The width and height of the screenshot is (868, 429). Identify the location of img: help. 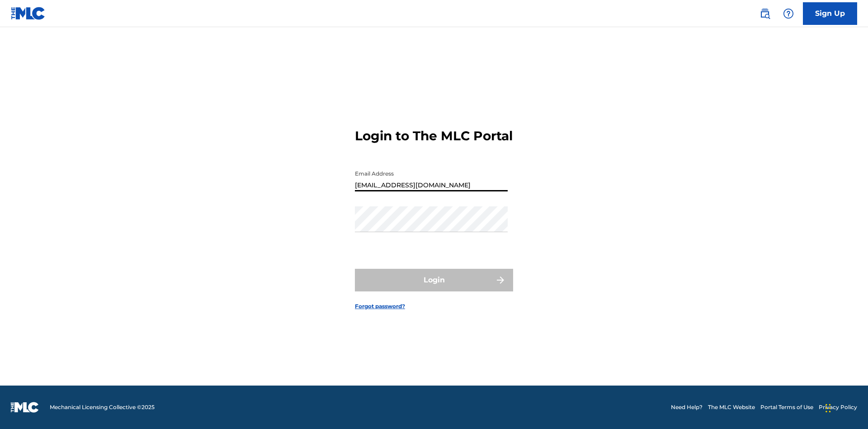
(789, 14).